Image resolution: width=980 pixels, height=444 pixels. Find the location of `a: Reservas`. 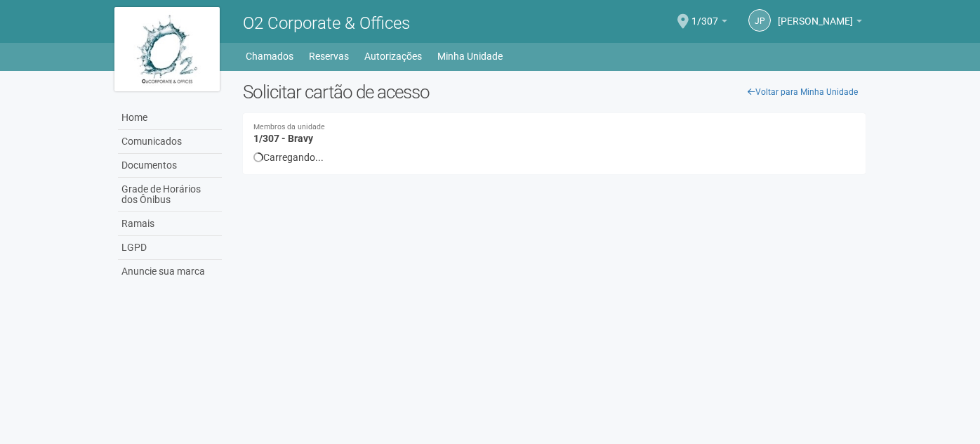

a: Reservas is located at coordinates (328, 56).